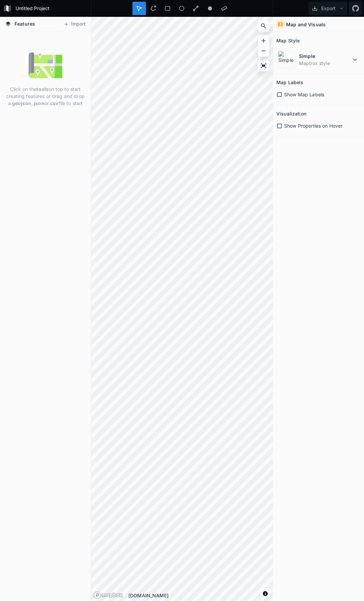 This screenshot has height=601, width=364. Describe the element at coordinates (265, 594) in the screenshot. I see `button: Toggle attribution` at that location.